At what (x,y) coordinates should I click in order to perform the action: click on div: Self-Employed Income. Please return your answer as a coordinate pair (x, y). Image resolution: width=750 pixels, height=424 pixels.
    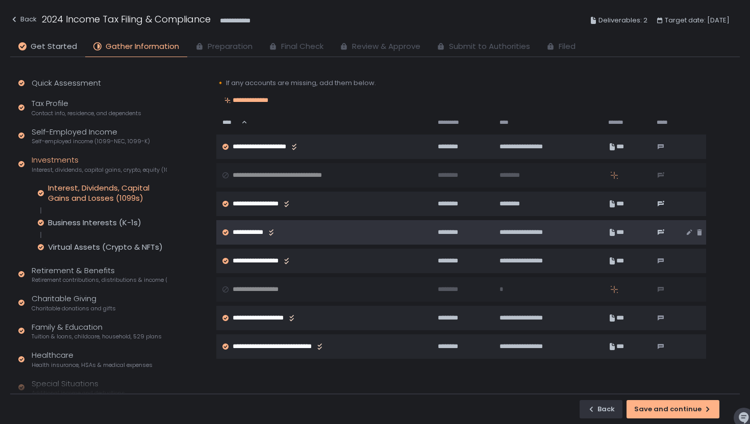
    Looking at the image, I should click on (91, 136).